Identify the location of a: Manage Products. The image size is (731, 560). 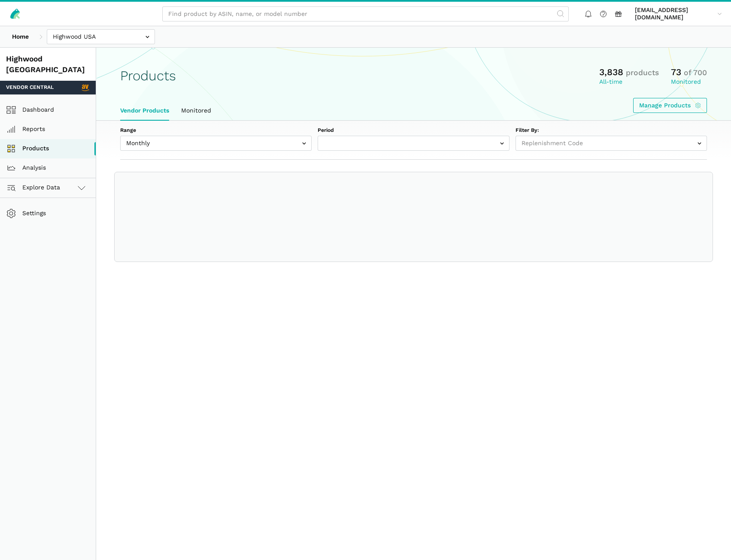
(670, 105).